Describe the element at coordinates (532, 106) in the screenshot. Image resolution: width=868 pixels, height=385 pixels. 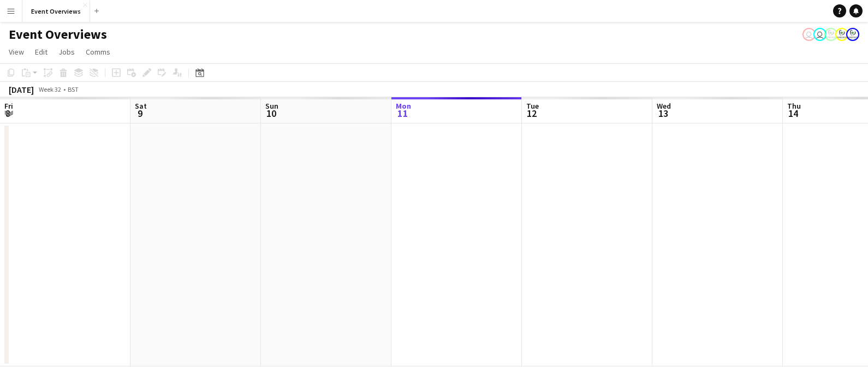
I see `span: Tue` at that location.